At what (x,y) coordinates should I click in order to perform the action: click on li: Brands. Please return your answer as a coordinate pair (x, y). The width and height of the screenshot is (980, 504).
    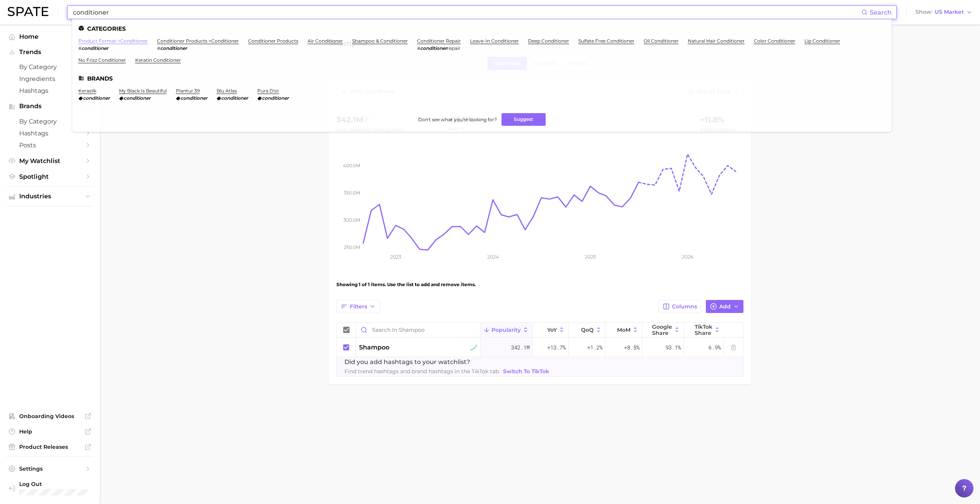
    Looking at the image, I should click on (482, 78).